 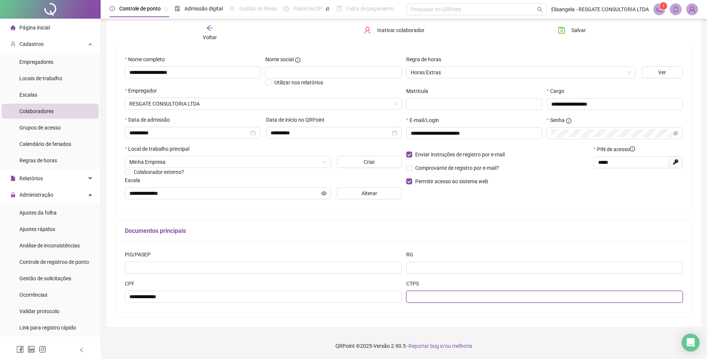 I want to click on span: clock-circle, so click(x=112, y=9).